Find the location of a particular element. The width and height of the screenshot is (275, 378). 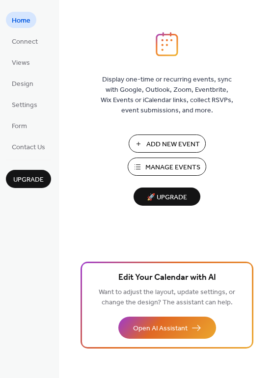

span: Views is located at coordinates (21, 63).